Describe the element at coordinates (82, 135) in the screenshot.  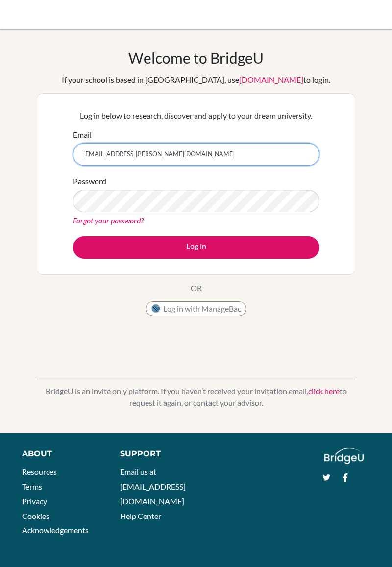
I see `label: Email` at that location.